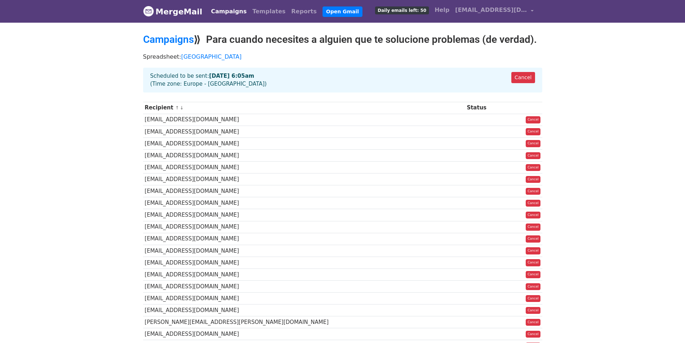  Describe the element at coordinates (402, 10) in the screenshot. I see `a: Daily emails left: 50` at that location.